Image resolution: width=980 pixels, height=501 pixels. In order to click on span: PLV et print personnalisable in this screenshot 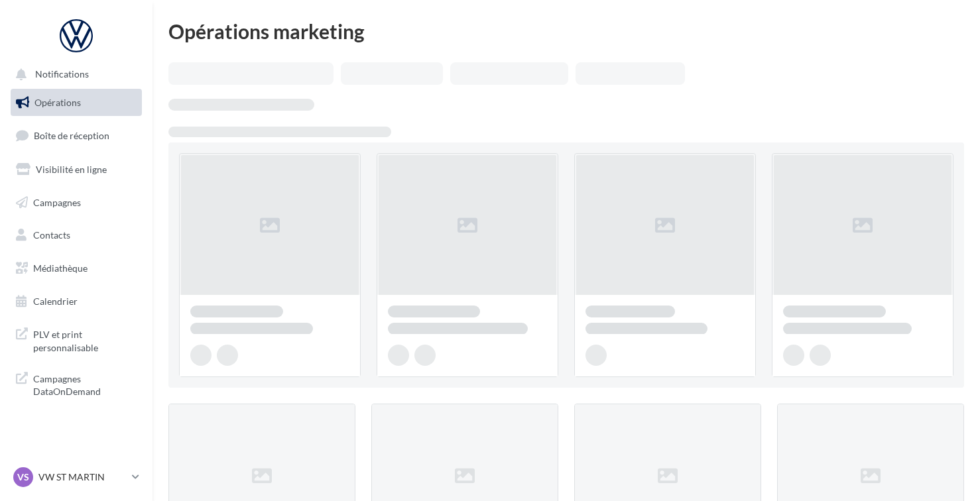, I will do `click(85, 339)`.